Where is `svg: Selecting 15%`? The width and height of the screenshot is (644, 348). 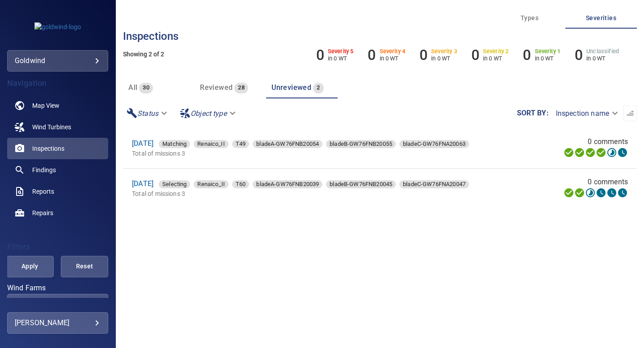 svg: Selecting 15% is located at coordinates (591, 193).